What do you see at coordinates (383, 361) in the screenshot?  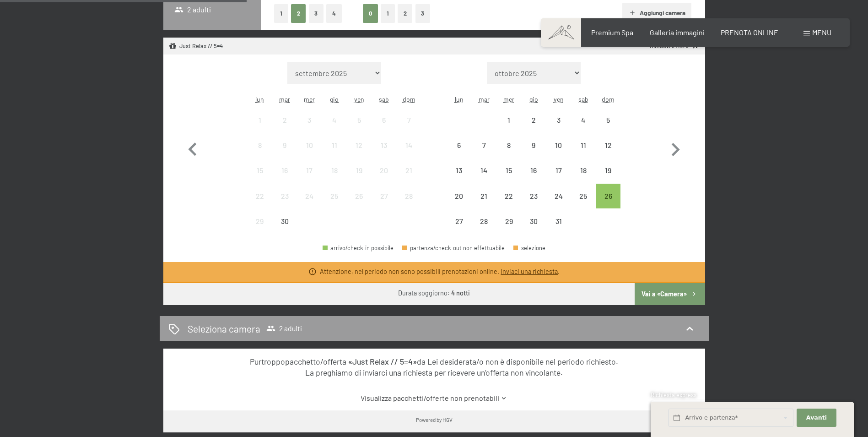 I see `strong: «Just Relax // 5=4»` at bounding box center [383, 361].